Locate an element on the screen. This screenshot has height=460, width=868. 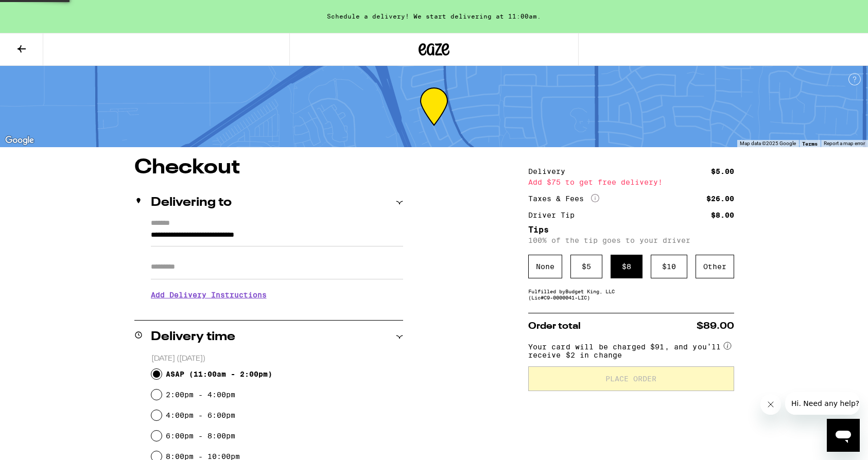
a: Open this area in Google Maps (opens a new window) is located at coordinates (20, 140).